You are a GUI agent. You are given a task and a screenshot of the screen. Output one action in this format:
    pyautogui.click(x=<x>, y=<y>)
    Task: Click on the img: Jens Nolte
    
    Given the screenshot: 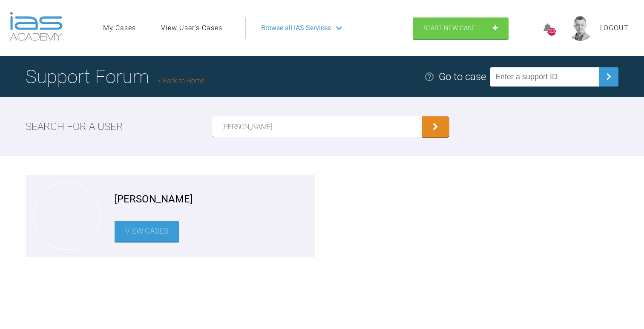 What is the action you would take?
    pyautogui.click(x=67, y=216)
    